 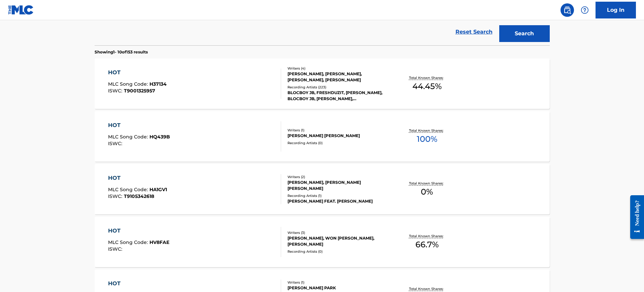 What do you see at coordinates (426, 245) in the screenshot?
I see `span: 66.7 %` at bounding box center [426, 245].